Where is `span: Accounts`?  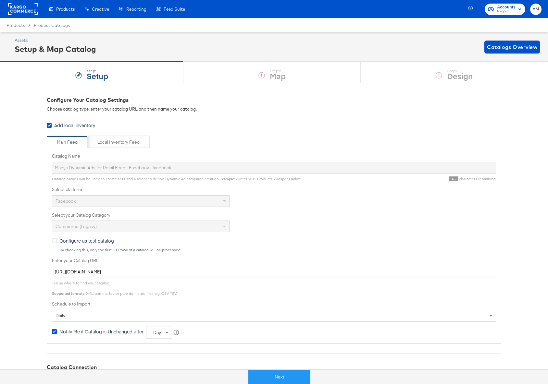
span: Accounts is located at coordinates (506, 7).